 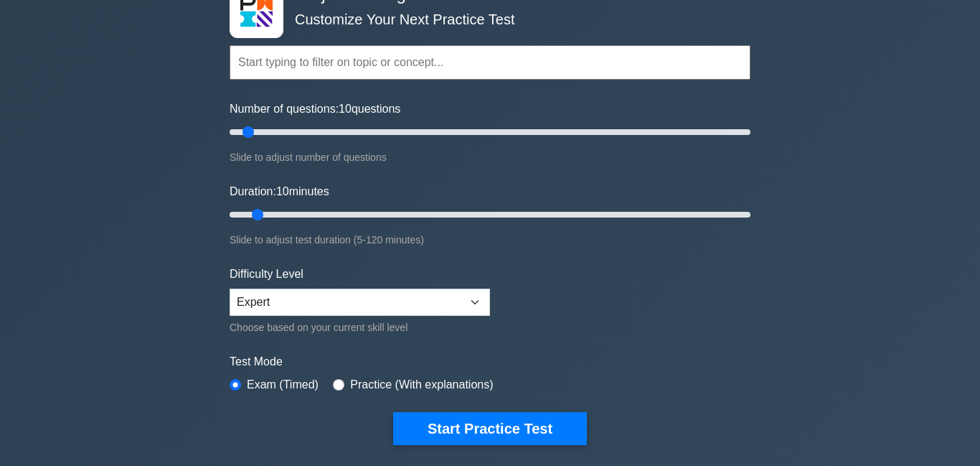 What do you see at coordinates (267, 275) in the screenshot?
I see `label: Difficulty Level` at bounding box center [267, 275].